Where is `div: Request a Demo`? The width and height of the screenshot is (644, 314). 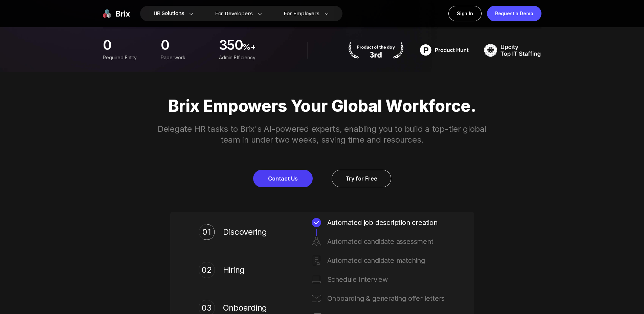
div: Request a Demo is located at coordinates (514, 14).